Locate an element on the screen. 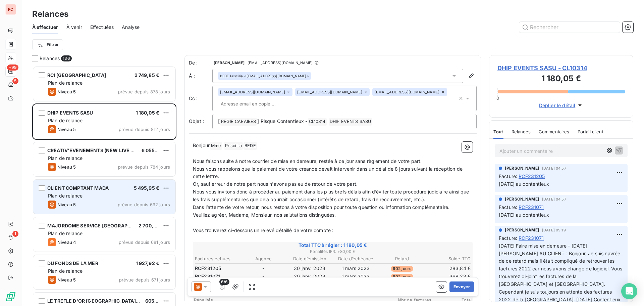 This screenshot has height=306, width=644. span: 1 is located at coordinates (15, 234).